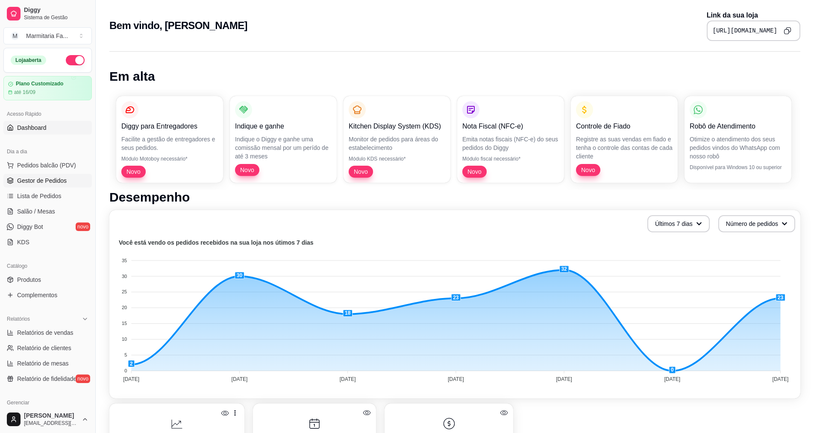  What do you see at coordinates (170, 159) in the screenshot?
I see `p: Módulo Motoboy necessário*` at bounding box center [170, 159].